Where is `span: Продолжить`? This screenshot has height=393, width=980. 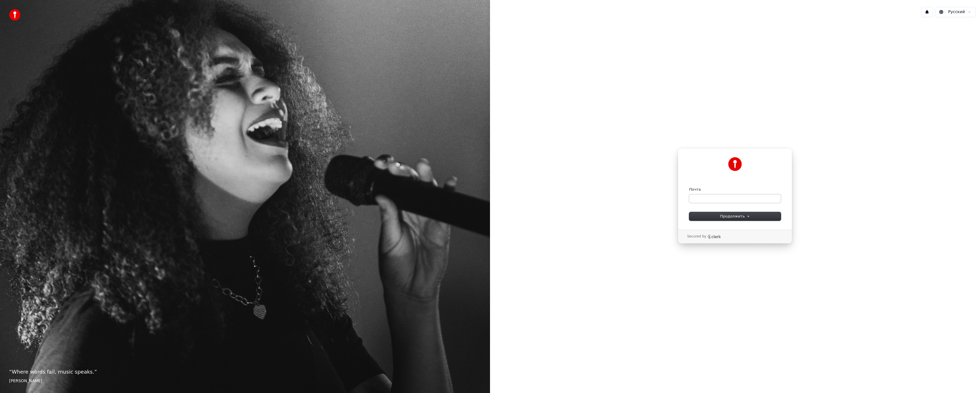 span: Продолжить is located at coordinates (735, 216).